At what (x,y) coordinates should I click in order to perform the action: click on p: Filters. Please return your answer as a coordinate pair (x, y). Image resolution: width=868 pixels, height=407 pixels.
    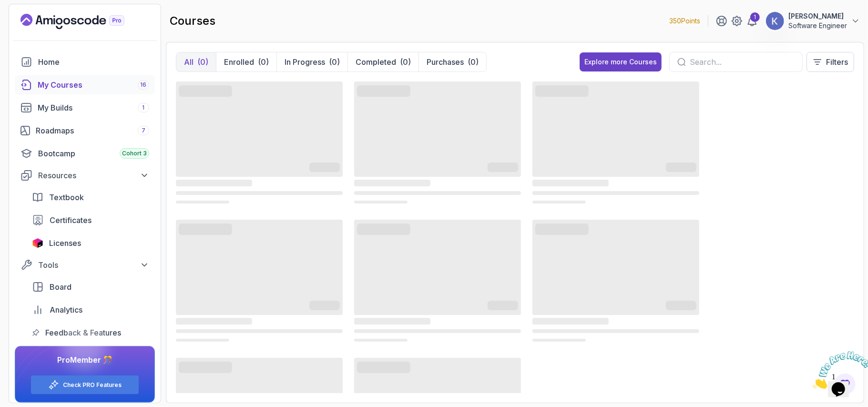
    Looking at the image, I should click on (837, 62).